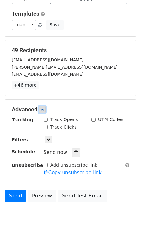 The height and width of the screenshot is (248, 141). What do you see at coordinates (55, 153) in the screenshot?
I see `span: Send now` at bounding box center [55, 153].